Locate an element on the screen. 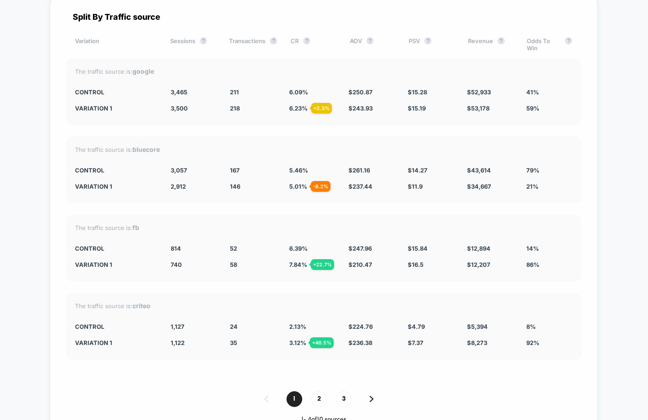 The height and width of the screenshot is (420, 648). span: $ 53,178 is located at coordinates (478, 108).